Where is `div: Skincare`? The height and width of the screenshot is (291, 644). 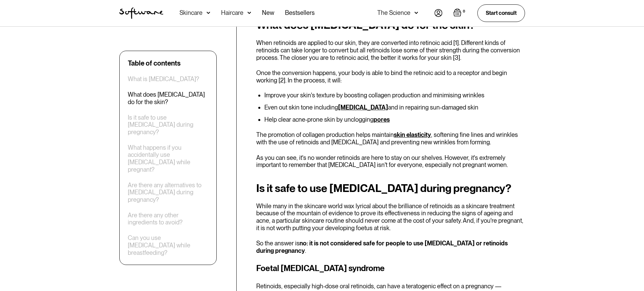
div: Skincare is located at coordinates (191, 13).